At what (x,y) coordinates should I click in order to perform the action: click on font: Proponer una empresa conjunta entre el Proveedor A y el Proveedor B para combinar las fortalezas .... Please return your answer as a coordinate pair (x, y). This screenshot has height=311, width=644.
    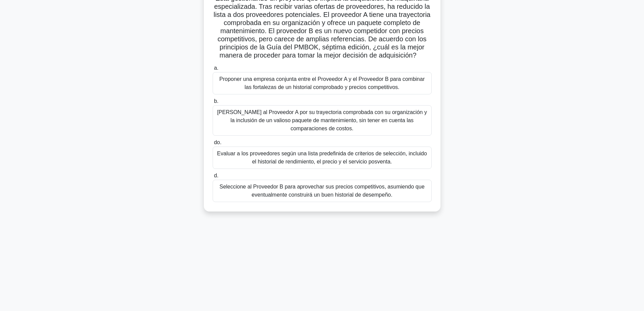
    Looking at the image, I should click on (322, 83).